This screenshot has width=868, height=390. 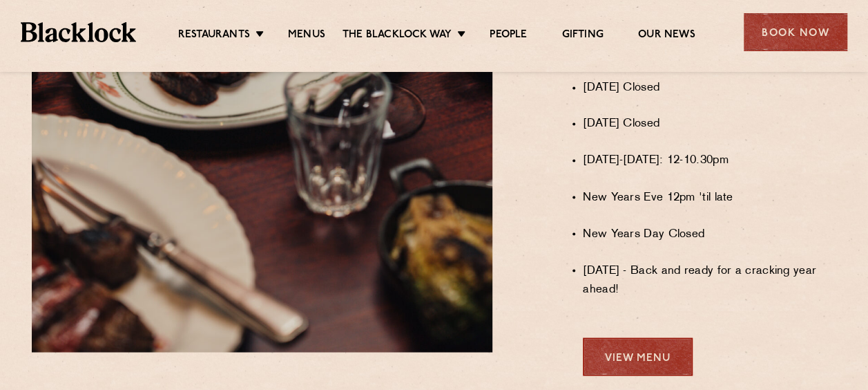 I want to click on a: The Blacklock Way, so click(x=397, y=36).